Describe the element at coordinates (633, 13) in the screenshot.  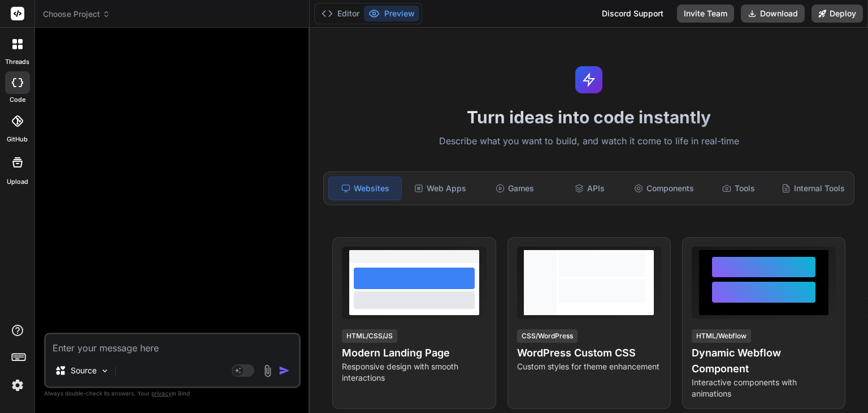
I see `div: Discord Support` at that location.